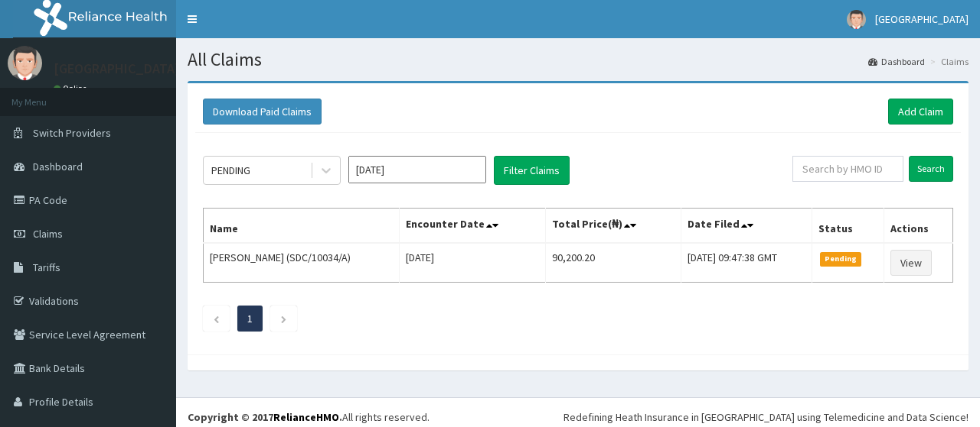 The image size is (980, 427). Describe the element at coordinates (417, 170) in the screenshot. I see `input: Select Month and Year` at that location.